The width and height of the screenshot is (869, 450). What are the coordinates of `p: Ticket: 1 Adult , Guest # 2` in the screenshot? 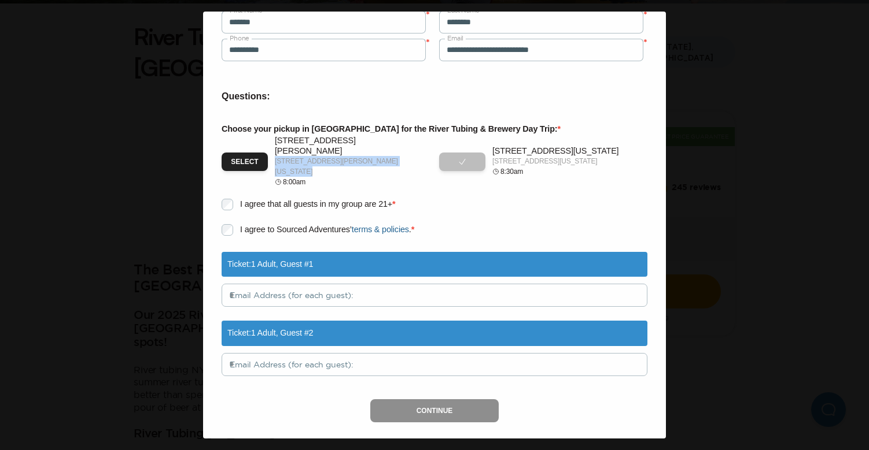 It's located at (270, 333).